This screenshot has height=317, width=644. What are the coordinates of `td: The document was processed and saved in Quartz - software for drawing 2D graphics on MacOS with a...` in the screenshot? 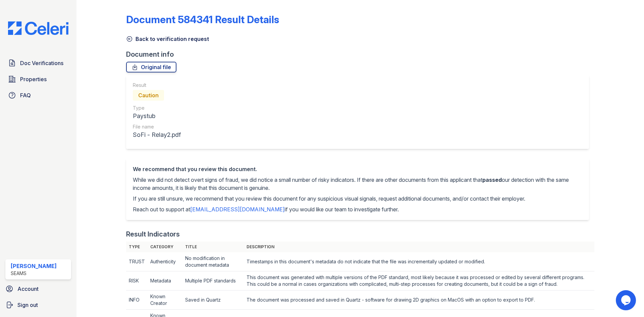 It's located at (419, 300).